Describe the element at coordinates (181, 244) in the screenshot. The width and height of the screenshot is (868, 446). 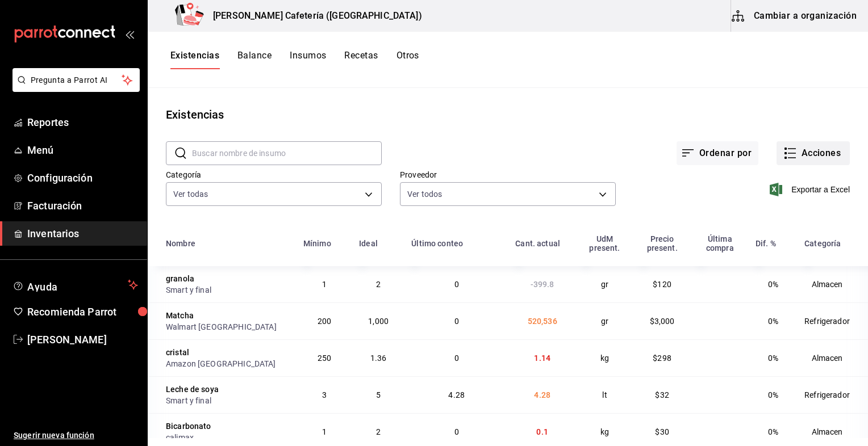
I see `div: Nombre` at that location.